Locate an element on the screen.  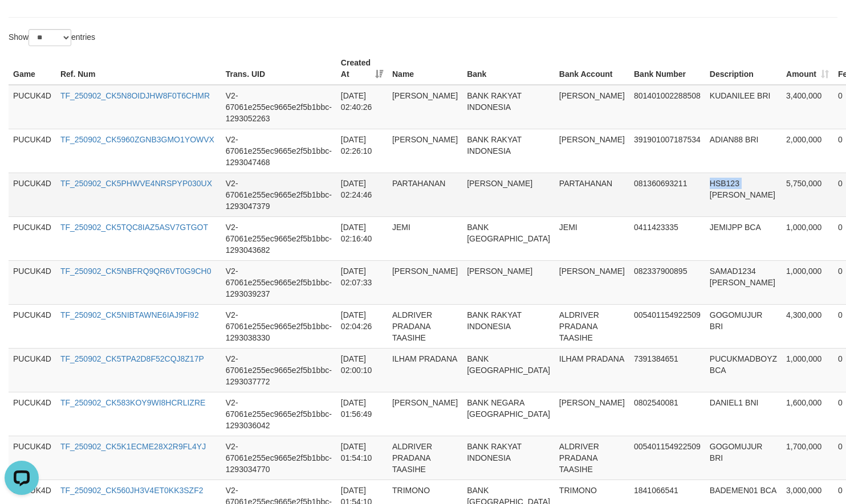
td: 1,700,000 is located at coordinates (808, 458).